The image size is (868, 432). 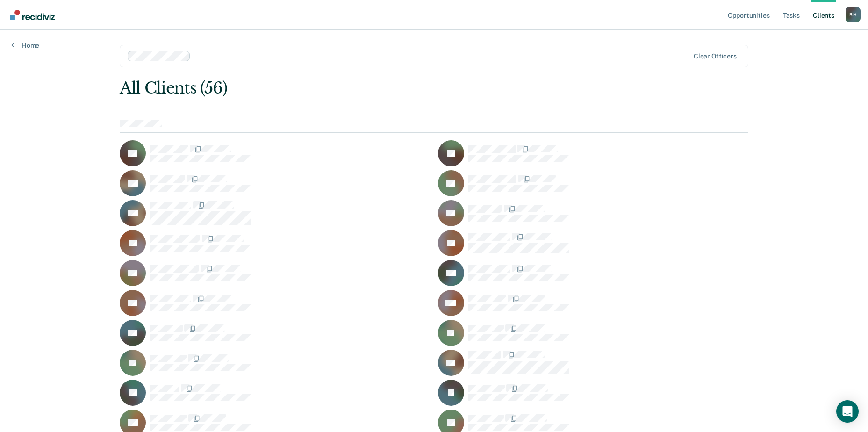 What do you see at coordinates (853, 15) in the screenshot?
I see `button: Profile dropdown button` at bounding box center [853, 15].